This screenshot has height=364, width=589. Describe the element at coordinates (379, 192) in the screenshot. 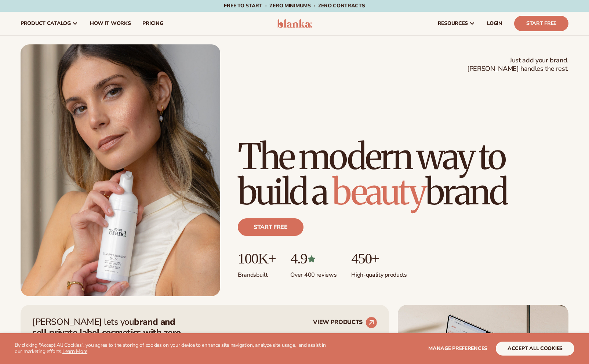

I see `span: beauty` at that location.